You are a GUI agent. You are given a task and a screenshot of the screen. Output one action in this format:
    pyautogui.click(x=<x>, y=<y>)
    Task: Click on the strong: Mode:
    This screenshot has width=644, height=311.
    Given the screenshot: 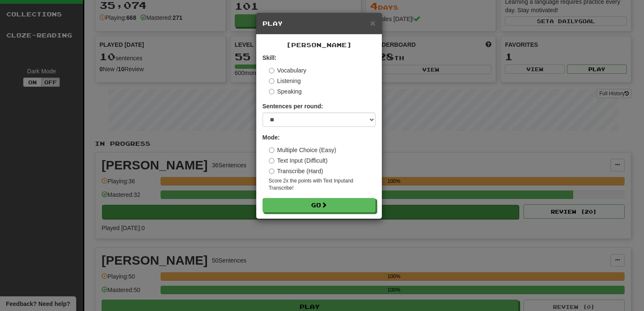 What is the action you would take?
    pyautogui.click(x=271, y=137)
    